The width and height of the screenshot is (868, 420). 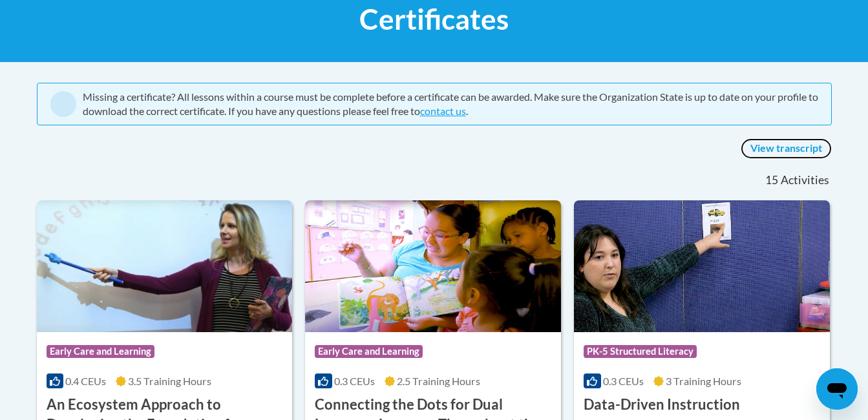 I want to click on div: Missing a certificate? All lessons within a course must be complete before a certificate can be a..., so click(x=450, y=104).